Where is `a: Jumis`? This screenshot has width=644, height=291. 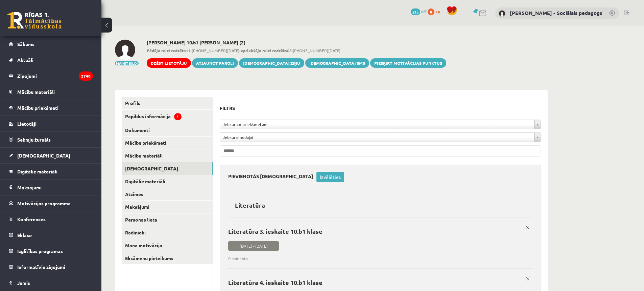 a: Jumis is located at coordinates (51, 283).